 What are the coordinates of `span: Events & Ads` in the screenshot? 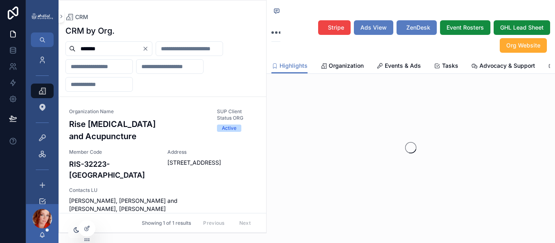 It's located at (403, 66).